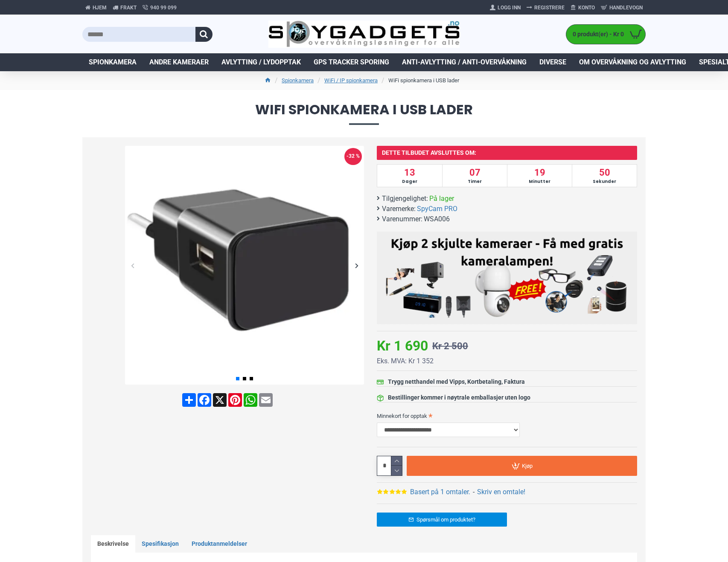 This screenshot has height=562, width=728. Describe the element at coordinates (132, 265) in the screenshot. I see `div: Previous slide` at that location.